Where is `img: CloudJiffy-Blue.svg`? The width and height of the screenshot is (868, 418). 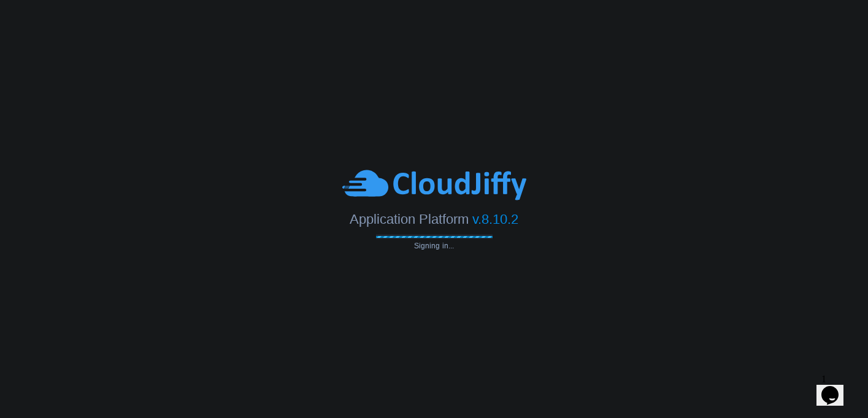
img: CloudJiffy-Blue.svg is located at coordinates (434, 185).